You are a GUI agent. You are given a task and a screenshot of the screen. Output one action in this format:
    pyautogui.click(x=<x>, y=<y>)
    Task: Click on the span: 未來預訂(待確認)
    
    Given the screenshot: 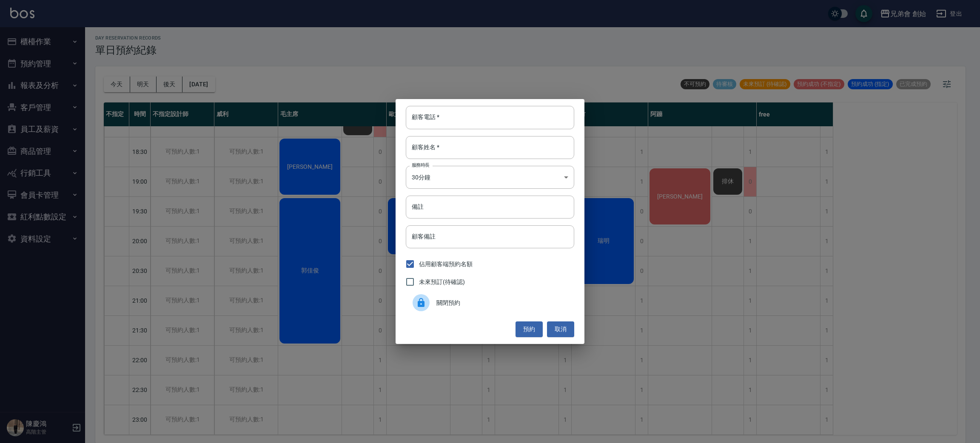 What is the action you would take?
    pyautogui.click(x=442, y=282)
    